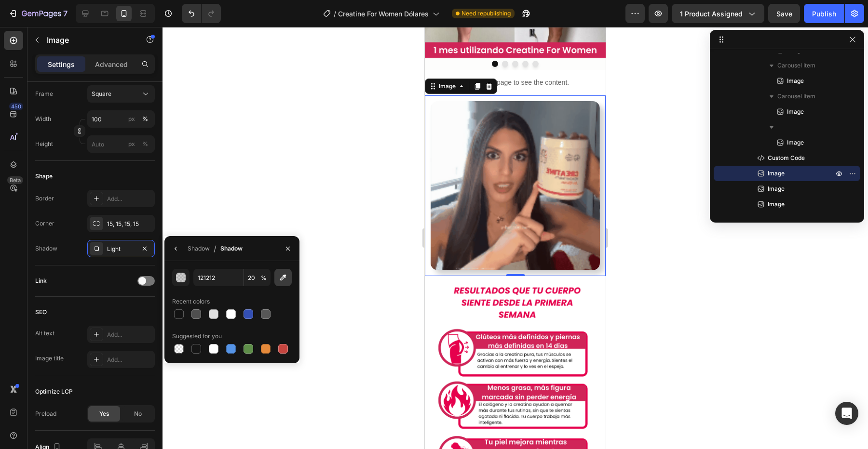 The height and width of the screenshot is (449, 868). I want to click on div: Suggested for you, so click(197, 337).